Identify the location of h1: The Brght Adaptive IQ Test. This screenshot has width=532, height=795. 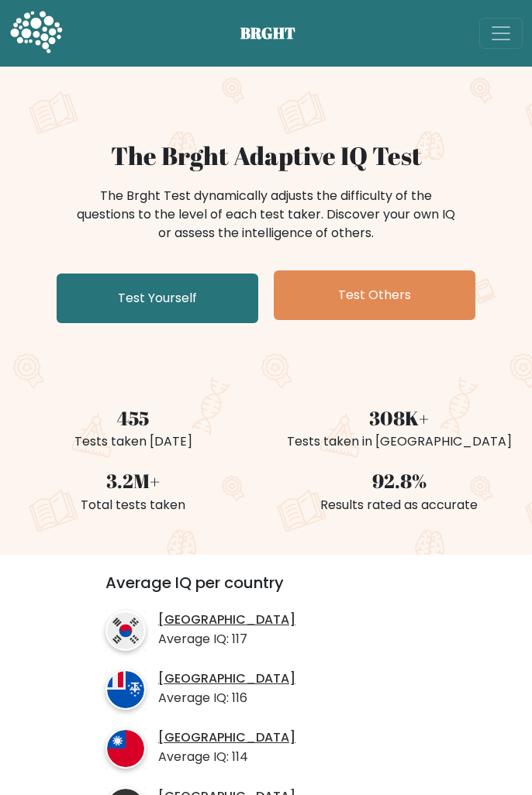
(266, 155).